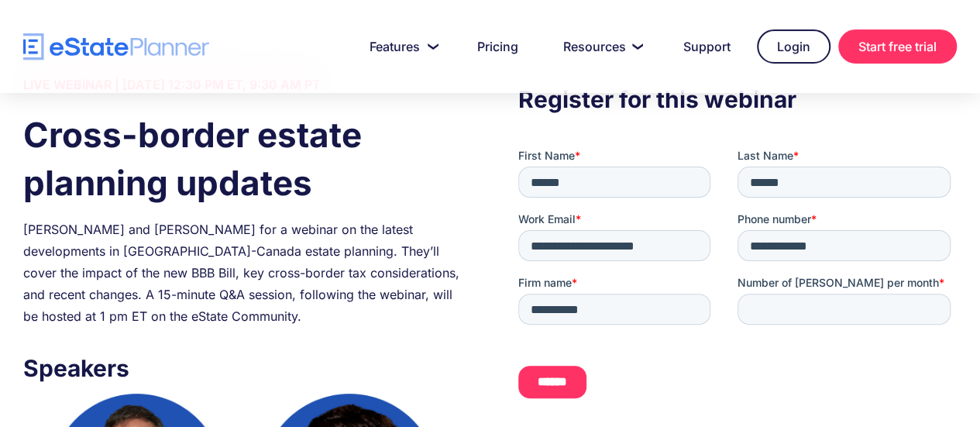  I want to click on h3: Speakers, so click(242, 368).